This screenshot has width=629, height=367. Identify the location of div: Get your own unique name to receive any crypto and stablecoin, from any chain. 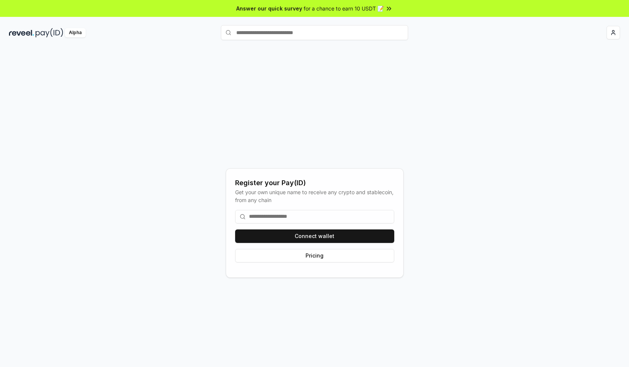
(315, 196).